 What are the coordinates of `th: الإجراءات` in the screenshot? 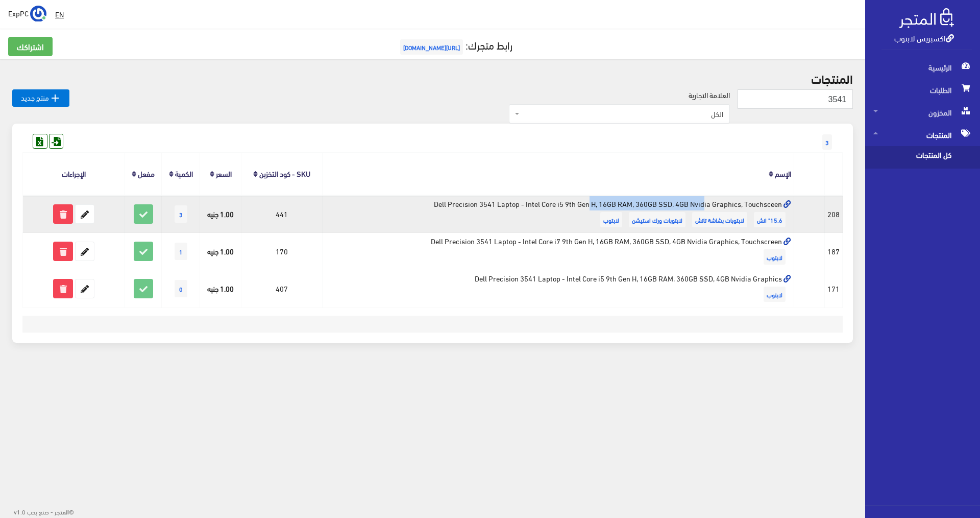 It's located at (74, 173).